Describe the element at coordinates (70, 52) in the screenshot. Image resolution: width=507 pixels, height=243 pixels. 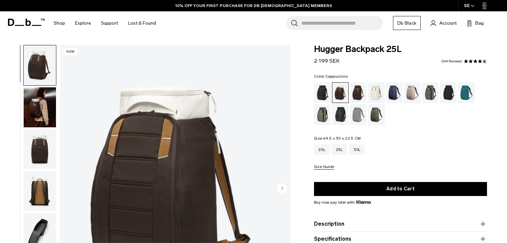
I see `p: New` at that location.